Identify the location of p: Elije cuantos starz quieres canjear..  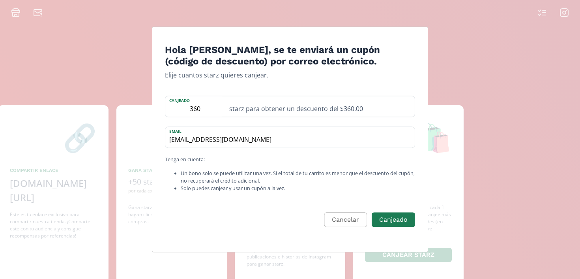
(290, 75).